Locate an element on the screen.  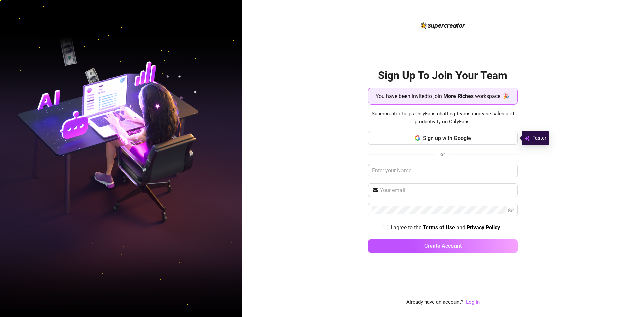
span: Faster is located at coordinates (540, 138).